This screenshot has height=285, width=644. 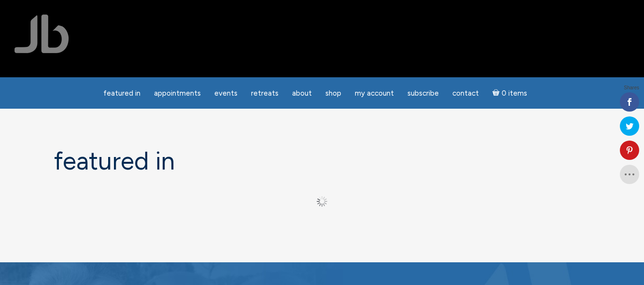 What do you see at coordinates (226, 93) in the screenshot?
I see `a: Events` at bounding box center [226, 93].